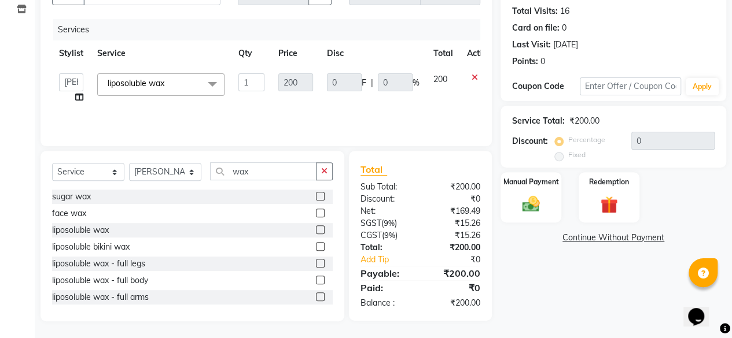 The image size is (732, 338). Describe the element at coordinates (374, 170) in the screenshot. I see `span: Total` at that location.